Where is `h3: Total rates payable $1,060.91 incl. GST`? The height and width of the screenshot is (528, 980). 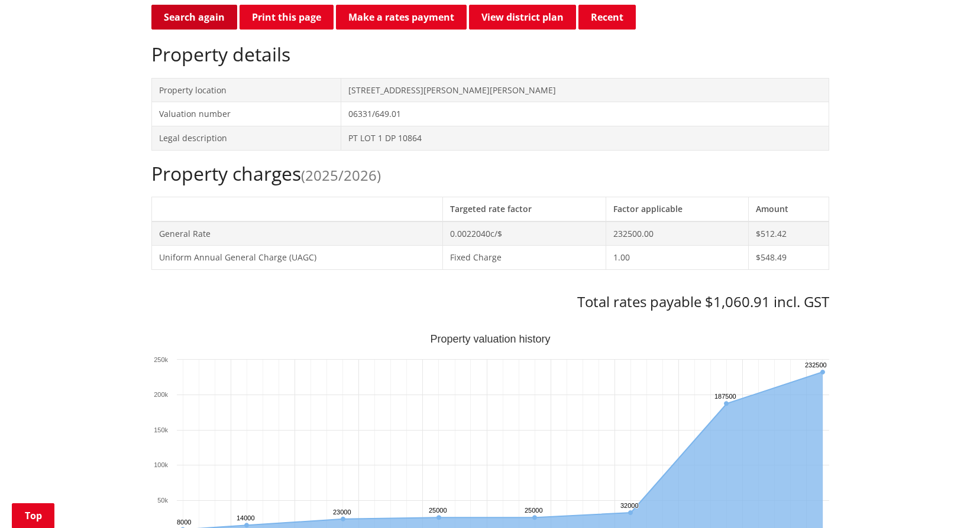 h3: Total rates payable $1,060.91 incl. GST is located at coordinates (490, 302).